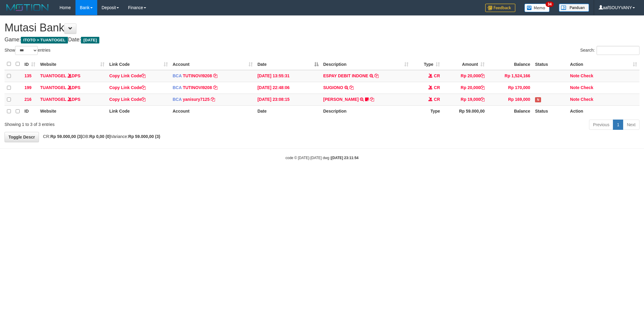 The image size is (644, 317). What do you see at coordinates (322, 40) in the screenshot?
I see `h4: Game: Date:` at bounding box center [322, 40].